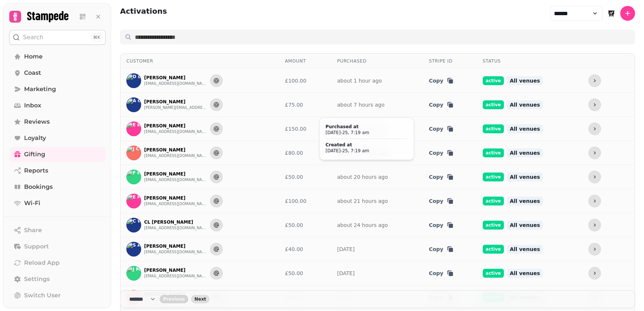 The height and width of the screenshot is (311, 644). Describe the element at coordinates (58, 73) in the screenshot. I see `a: Coast` at that location.